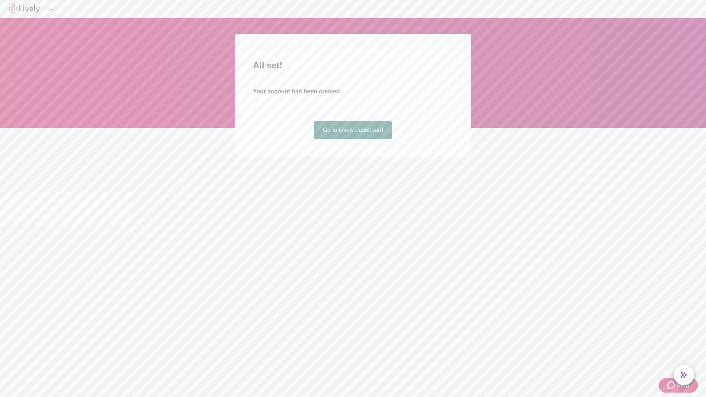  What do you see at coordinates (672, 385) in the screenshot?
I see `svg: Zendesk support icon` at bounding box center [672, 385].